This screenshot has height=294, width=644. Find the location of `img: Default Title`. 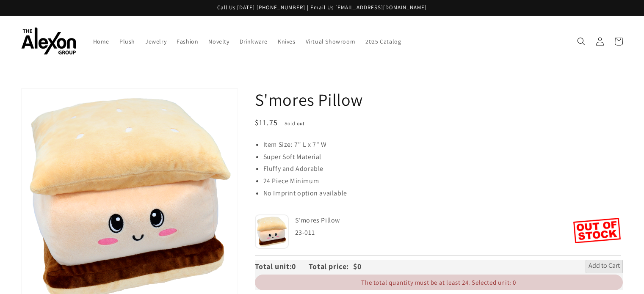

img: Default Title is located at coordinates (272, 231).